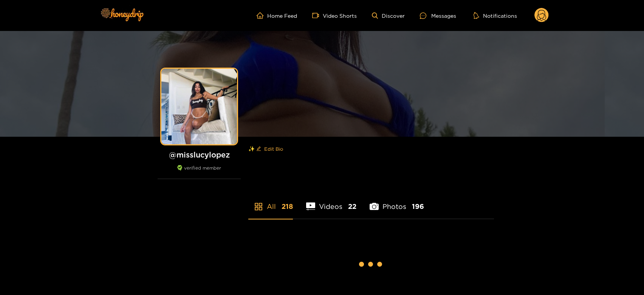 The image size is (644, 295). What do you see at coordinates (495, 16) in the screenshot?
I see `button: Notifications` at bounding box center [495, 16].